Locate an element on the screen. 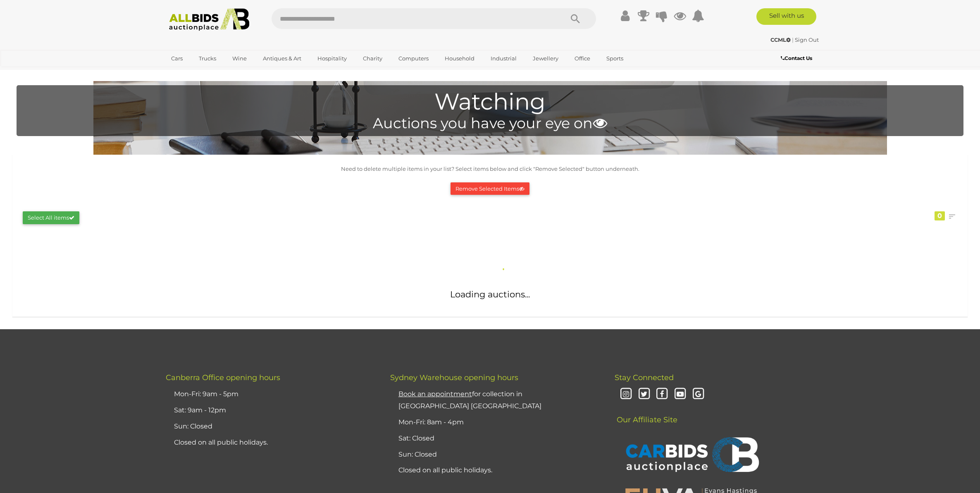 The width and height of the screenshot is (980, 493). li: Sat: 9am - 12pm is located at coordinates (271, 410).